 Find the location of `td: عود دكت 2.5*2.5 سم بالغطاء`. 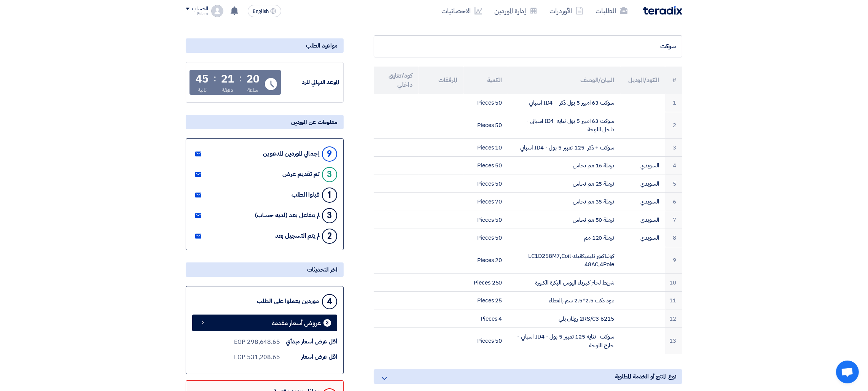

td: عود دكت 2.5*2.5 سم بالغطاء is located at coordinates (564, 301).